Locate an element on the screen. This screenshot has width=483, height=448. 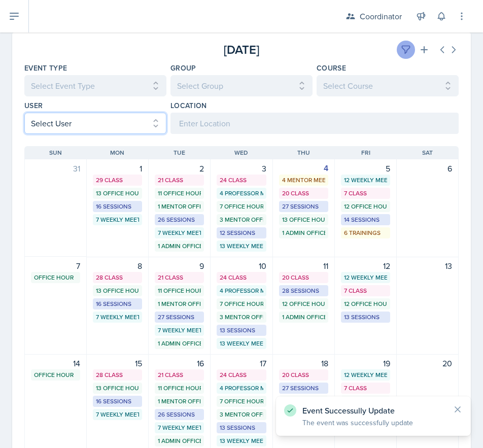
div: Coordinator is located at coordinates (381, 16).